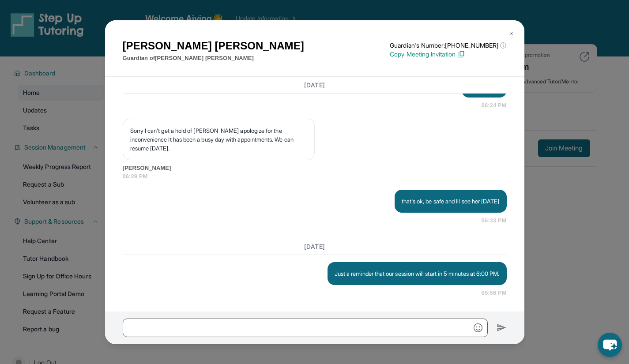  What do you see at coordinates (417, 273) in the screenshot?
I see `p: Just a reminder that our session will start in 5 minutes at 6:00 PM.` at bounding box center [417, 273].